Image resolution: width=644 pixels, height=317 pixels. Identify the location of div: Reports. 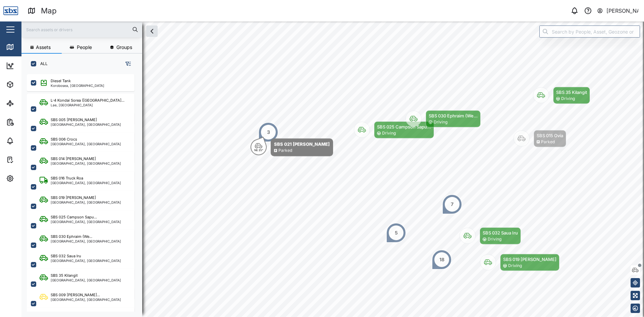
(29, 122).